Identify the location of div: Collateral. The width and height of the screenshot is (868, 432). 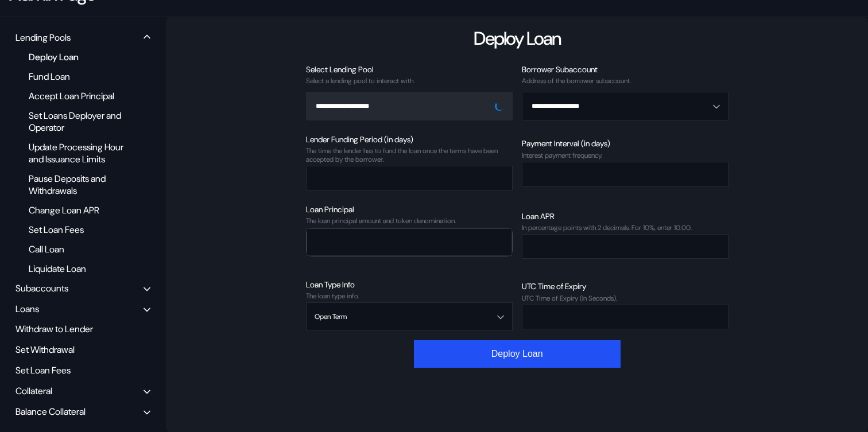
(34, 390).